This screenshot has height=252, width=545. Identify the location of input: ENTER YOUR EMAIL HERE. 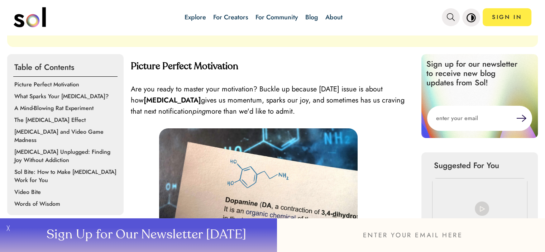
(411, 235).